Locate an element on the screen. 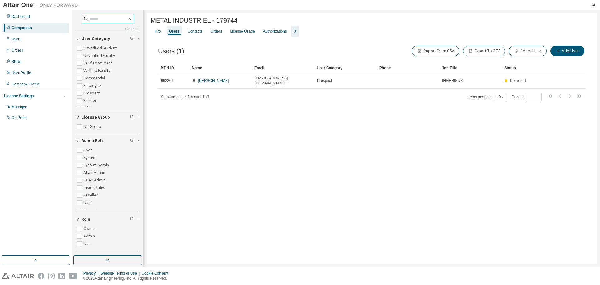  img: altair_logo.svg is located at coordinates (18, 276).